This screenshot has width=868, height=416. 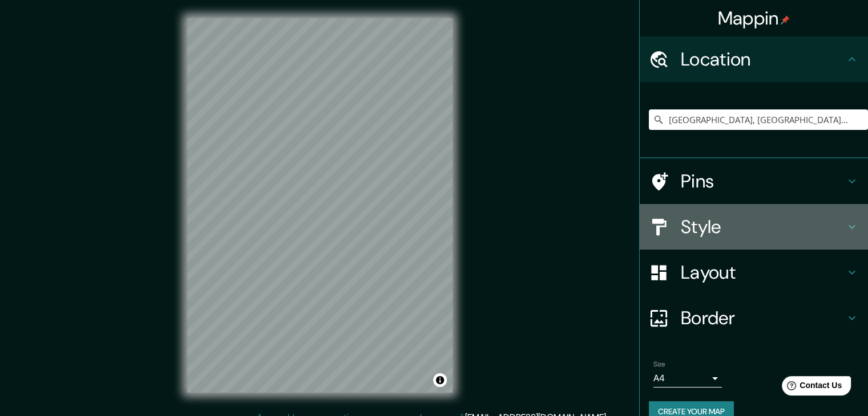 What do you see at coordinates (763, 273) in the screenshot?
I see `h4: Layout` at bounding box center [763, 273].